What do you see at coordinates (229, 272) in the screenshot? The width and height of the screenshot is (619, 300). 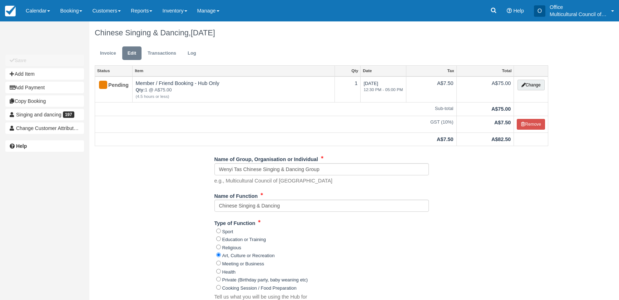 I see `label: Health` at bounding box center [229, 272].